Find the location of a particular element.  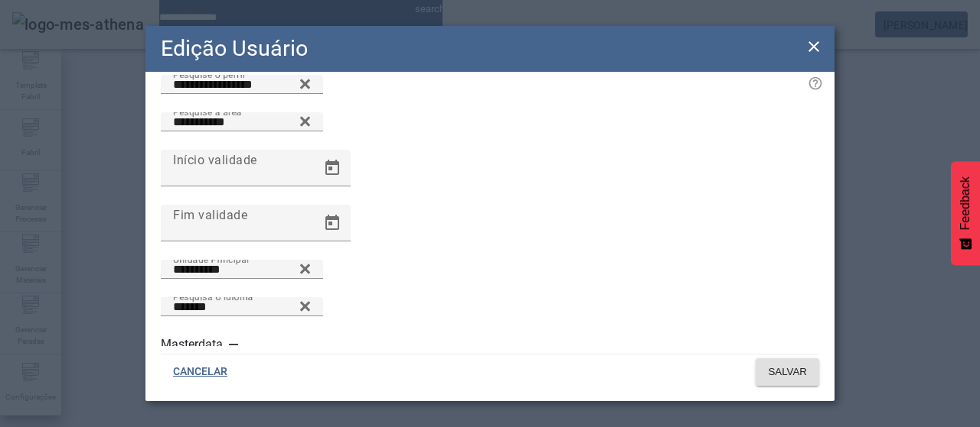

mat-label: Início validade is located at coordinates (215, 159).